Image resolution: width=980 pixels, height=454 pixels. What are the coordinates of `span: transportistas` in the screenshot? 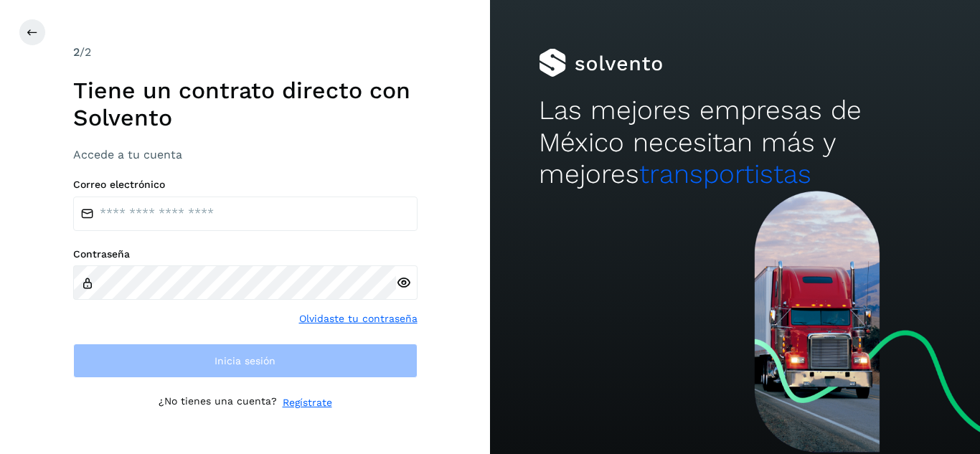 It's located at (725, 174).